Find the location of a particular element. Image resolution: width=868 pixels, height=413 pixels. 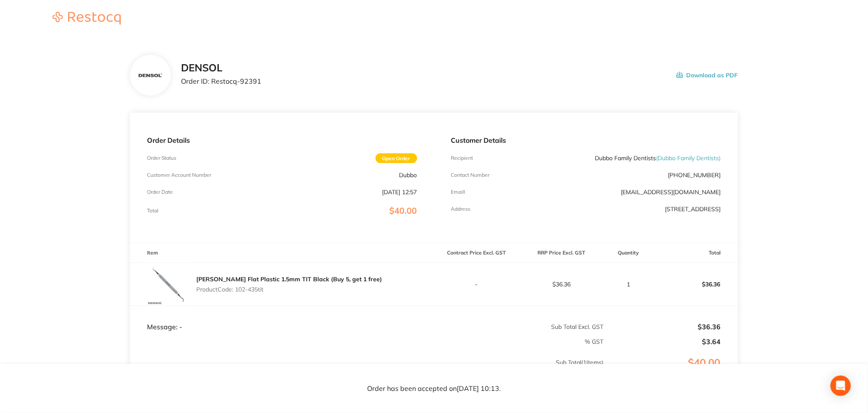

th: Total is located at coordinates (695, 253).